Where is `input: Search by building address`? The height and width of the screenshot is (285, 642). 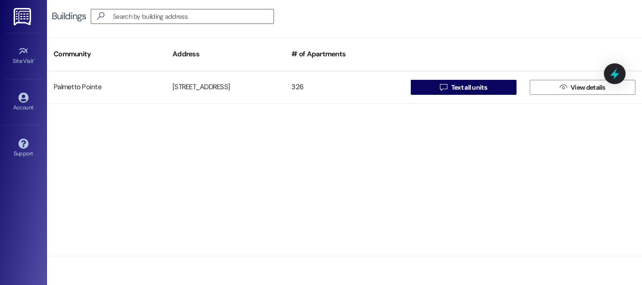
input: Search by building address is located at coordinates (193, 16).